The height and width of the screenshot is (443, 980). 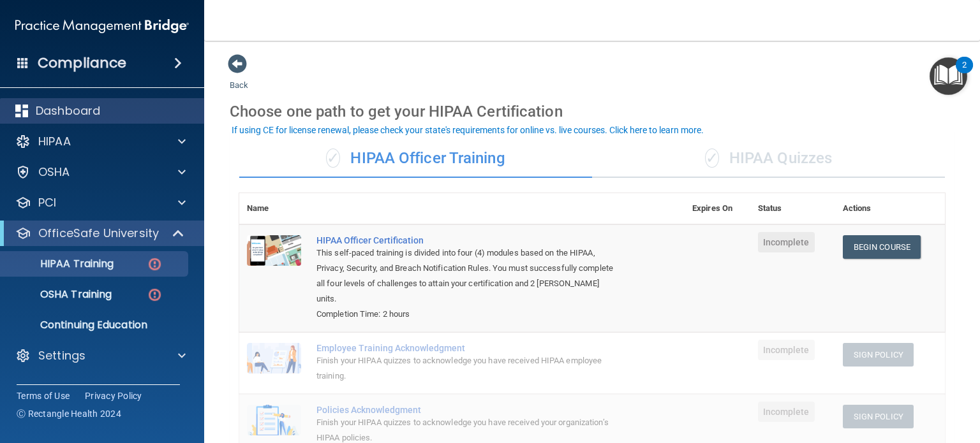 I want to click on p: HIPAA, so click(x=54, y=142).